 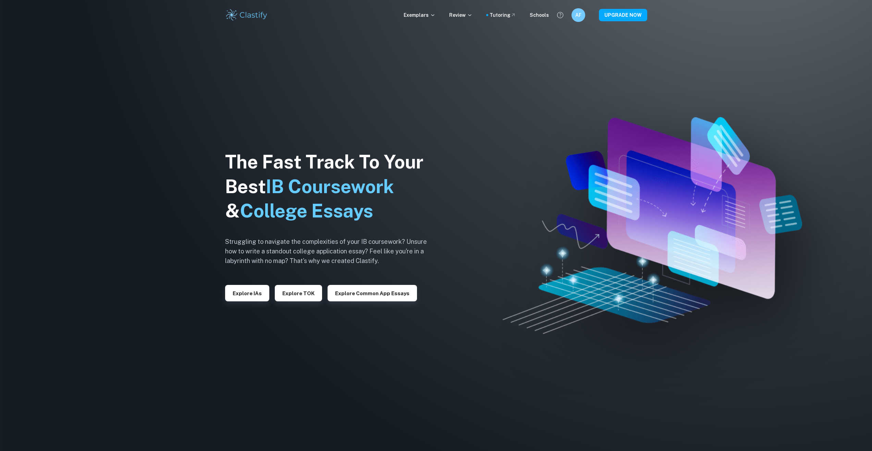 What do you see at coordinates (247, 293) in the screenshot?
I see `button: Explore IAs` at bounding box center [247, 293].